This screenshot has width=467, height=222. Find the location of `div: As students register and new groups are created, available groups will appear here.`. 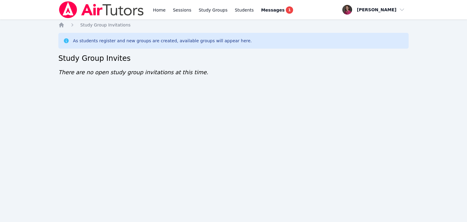

div: As students register and new groups are created, available groups will appear here. is located at coordinates (162, 41).